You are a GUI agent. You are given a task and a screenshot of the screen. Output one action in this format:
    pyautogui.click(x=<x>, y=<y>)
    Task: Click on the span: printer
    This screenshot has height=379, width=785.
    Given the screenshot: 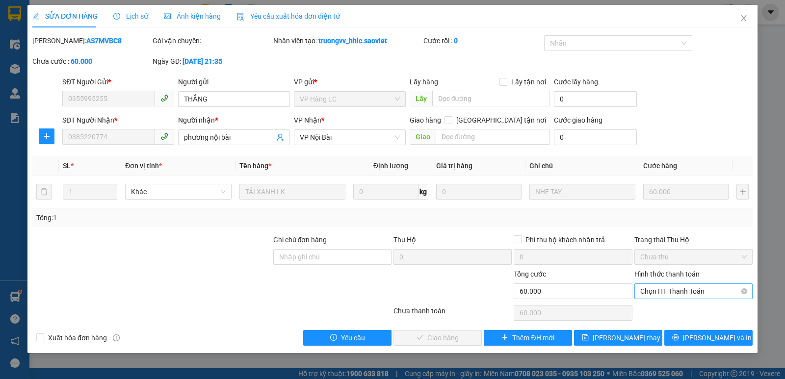 What is the action you would take?
    pyautogui.click(x=676, y=338)
    